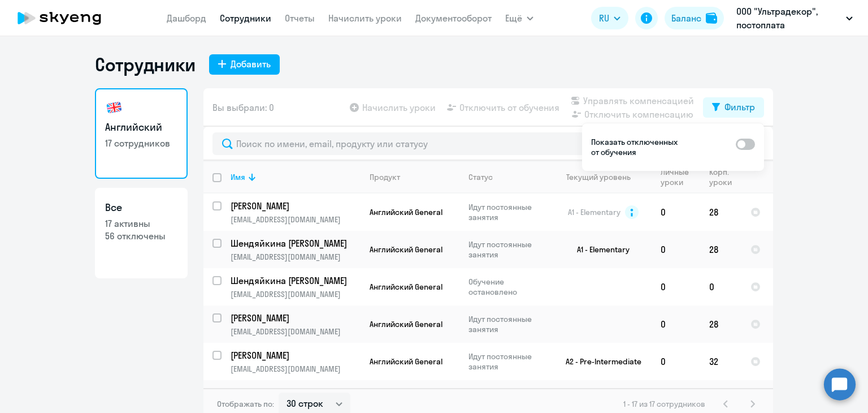  What do you see at coordinates (686, 18) in the screenshot?
I see `div: Баланс` at bounding box center [686, 18].